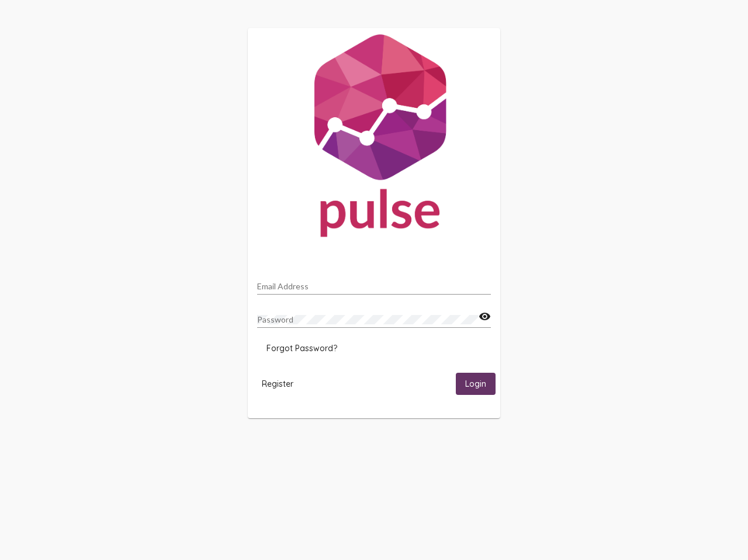 This screenshot has height=560, width=748. I want to click on button: Forgot Password?, so click(301, 349).